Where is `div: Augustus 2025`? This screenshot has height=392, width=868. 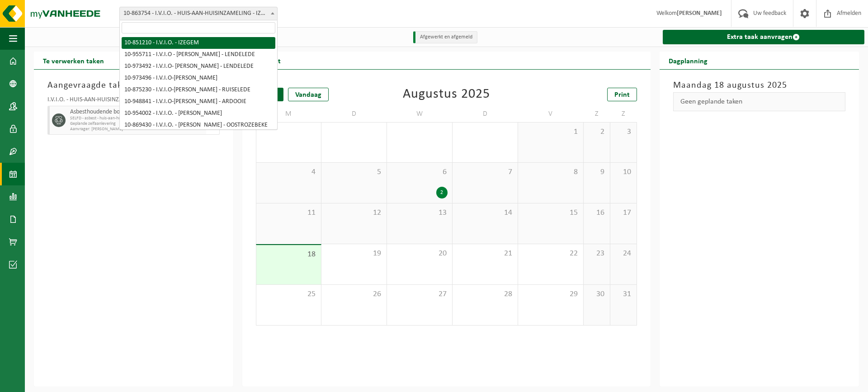
div: Augustus 2025 is located at coordinates (446, 95).